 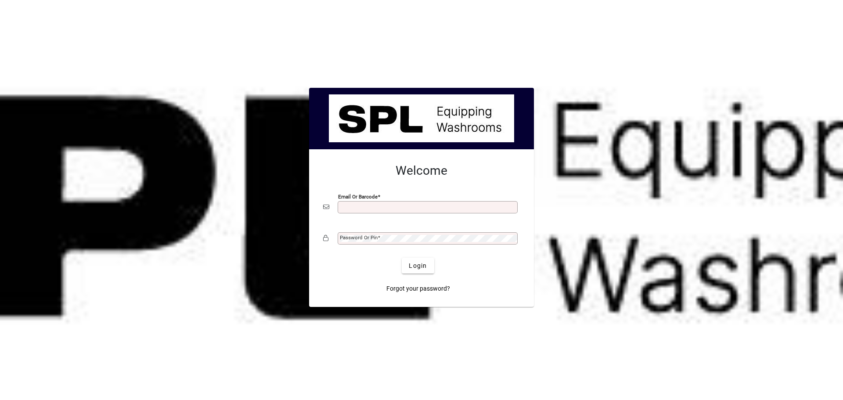 I want to click on span: Login, so click(x=417, y=266).